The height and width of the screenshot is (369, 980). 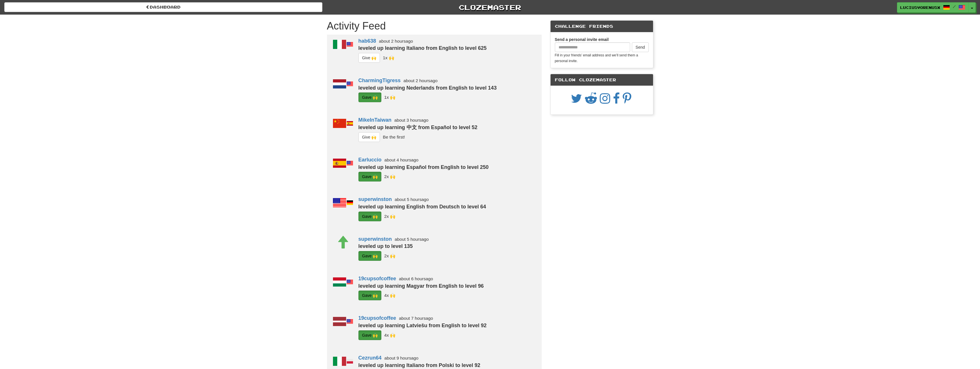 I want to click on div: Challenge Friends, so click(x=602, y=27).